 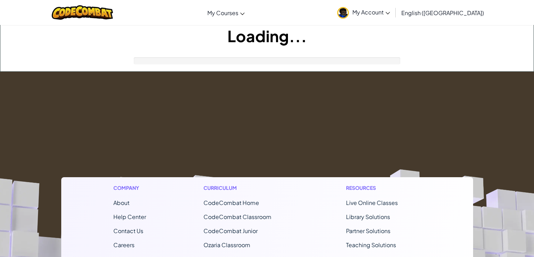 I want to click on a: Ozaria Classroom, so click(x=227, y=245).